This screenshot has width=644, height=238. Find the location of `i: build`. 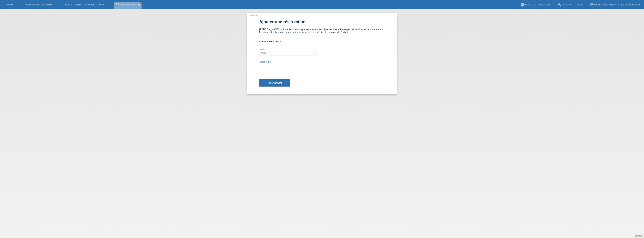

i: build is located at coordinates (560, 5).